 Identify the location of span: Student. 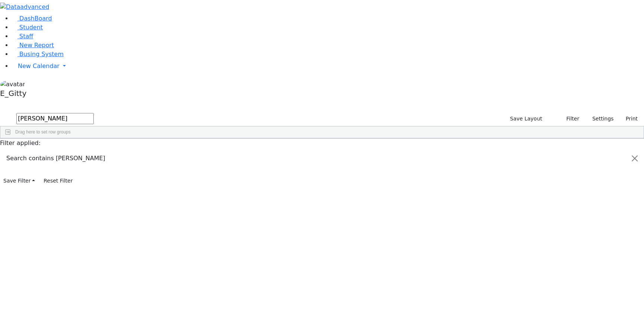
(31, 28).